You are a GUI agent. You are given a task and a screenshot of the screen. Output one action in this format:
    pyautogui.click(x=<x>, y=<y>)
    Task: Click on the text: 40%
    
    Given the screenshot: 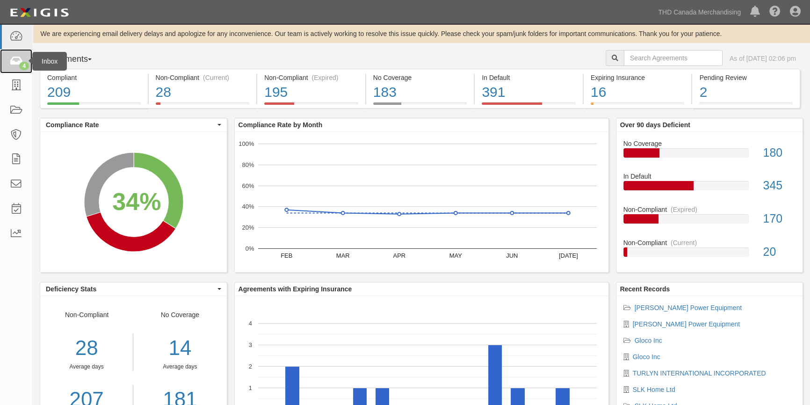 What is the action you would take?
    pyautogui.click(x=248, y=206)
    